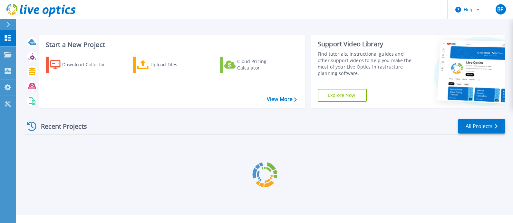  I want to click on a: Upload Files, so click(169, 65).